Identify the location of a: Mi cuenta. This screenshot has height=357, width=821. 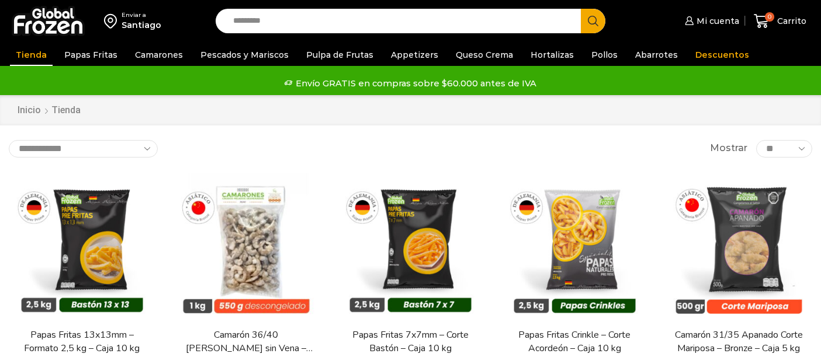
(710, 21).